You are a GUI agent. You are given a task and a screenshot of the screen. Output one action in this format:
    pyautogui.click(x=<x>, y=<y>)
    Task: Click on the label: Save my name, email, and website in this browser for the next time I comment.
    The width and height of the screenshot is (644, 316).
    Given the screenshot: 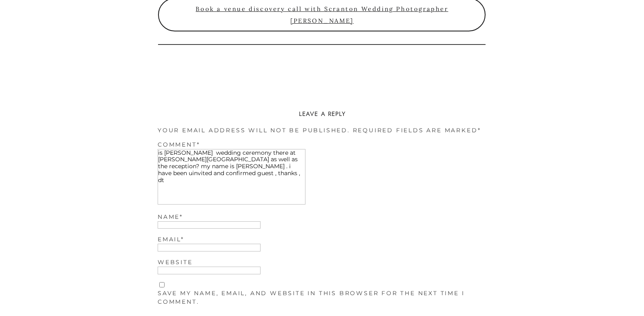 What is the action you would take?
    pyautogui.click(x=322, y=298)
    